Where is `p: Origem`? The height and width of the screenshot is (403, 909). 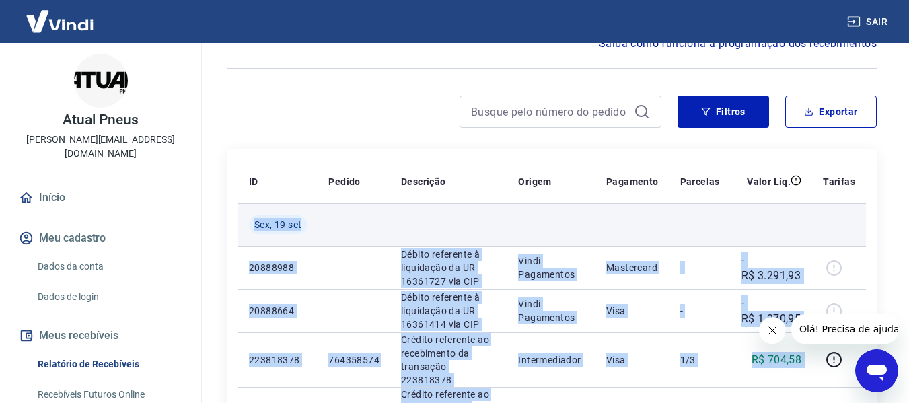 p: Origem is located at coordinates (534, 182).